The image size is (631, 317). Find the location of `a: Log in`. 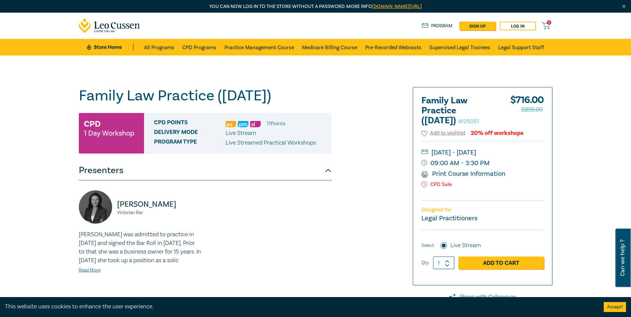

a: Log in is located at coordinates (517, 26).